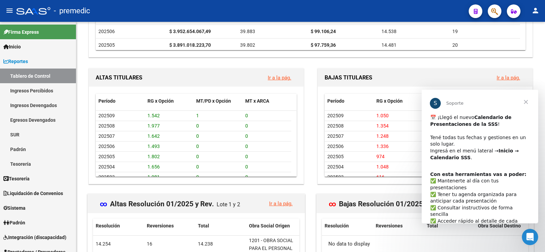 The width and height of the screenshot is (545, 252). I want to click on span: Firma Express, so click(21, 32).